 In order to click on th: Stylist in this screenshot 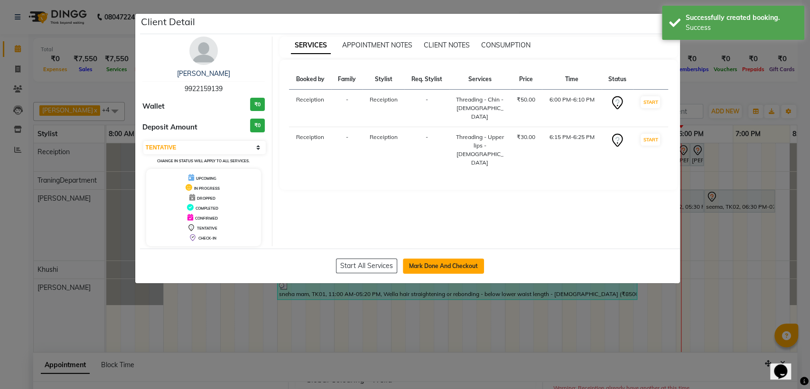, I will do `click(383, 79)`.